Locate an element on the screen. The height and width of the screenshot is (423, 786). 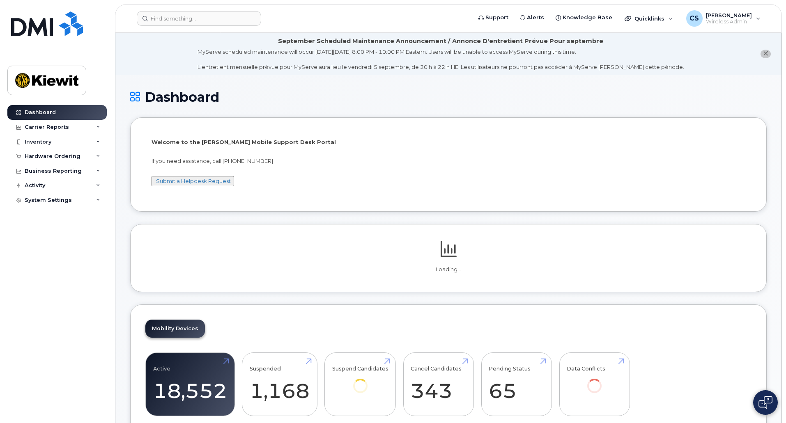
a: Pending Status 65 is located at coordinates (516, 385).